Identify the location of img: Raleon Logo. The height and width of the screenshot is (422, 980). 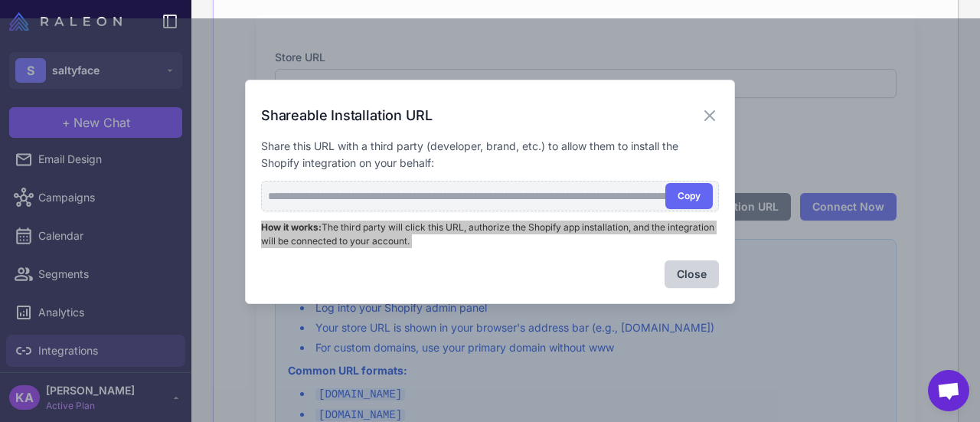
(65, 21).